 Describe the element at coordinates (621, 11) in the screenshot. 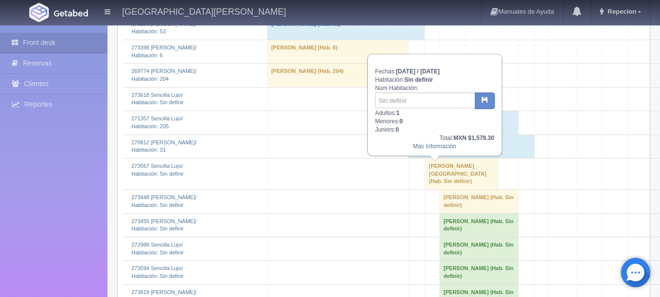

I see `span: Repecion` at that location.